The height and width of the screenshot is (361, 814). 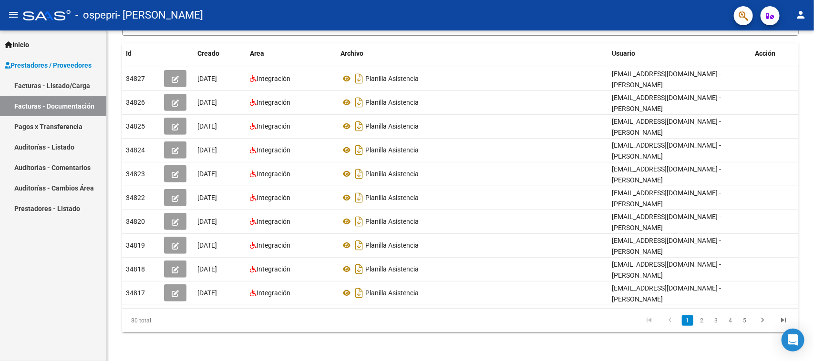 I want to click on datatable-header-cell: Usuario, so click(x=679, y=53).